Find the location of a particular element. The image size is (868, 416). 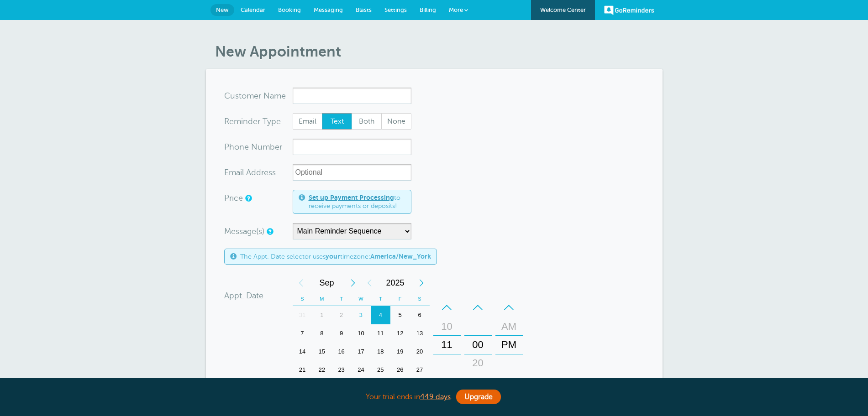

div: 24 is located at coordinates (361, 370).